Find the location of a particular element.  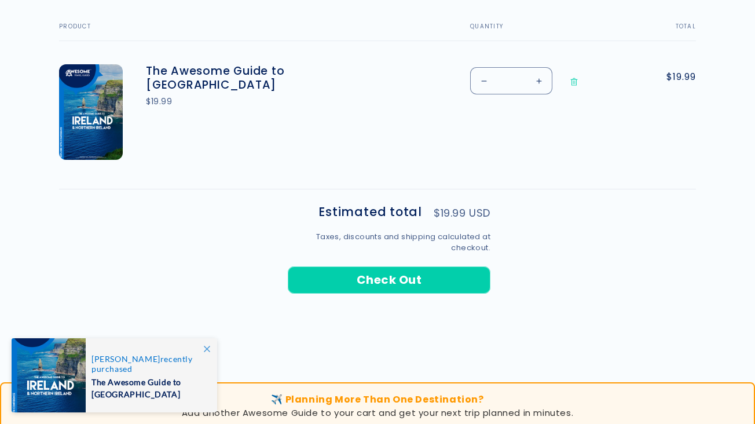

input: Quantity for The Awesome Guide to Ireland is located at coordinates (511, 81).